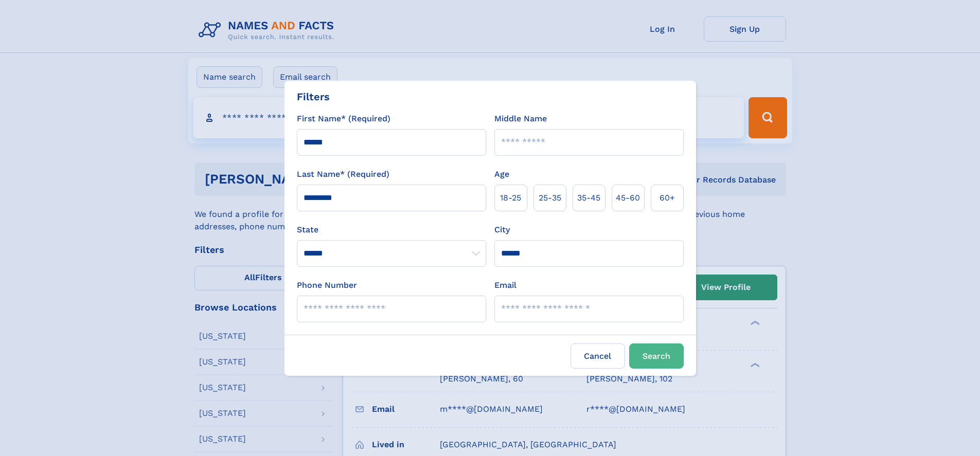 This screenshot has width=980, height=456. Describe the element at coordinates (505, 286) in the screenshot. I see `label: Email` at that location.